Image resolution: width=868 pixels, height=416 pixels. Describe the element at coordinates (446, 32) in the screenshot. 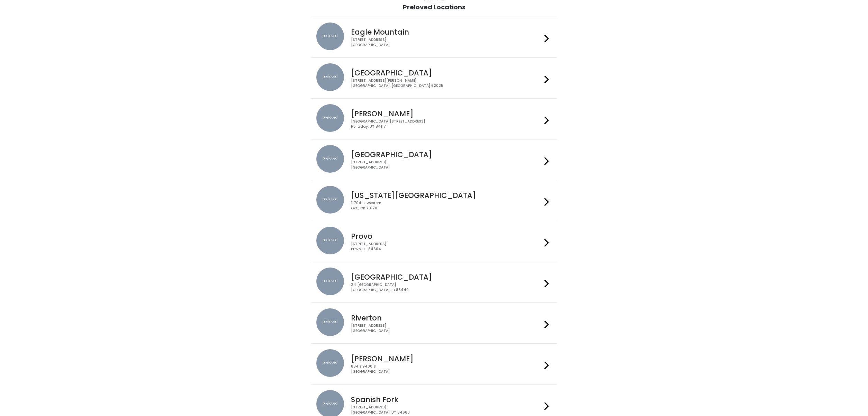

I see `h4: Eagle Mountain` at that location.